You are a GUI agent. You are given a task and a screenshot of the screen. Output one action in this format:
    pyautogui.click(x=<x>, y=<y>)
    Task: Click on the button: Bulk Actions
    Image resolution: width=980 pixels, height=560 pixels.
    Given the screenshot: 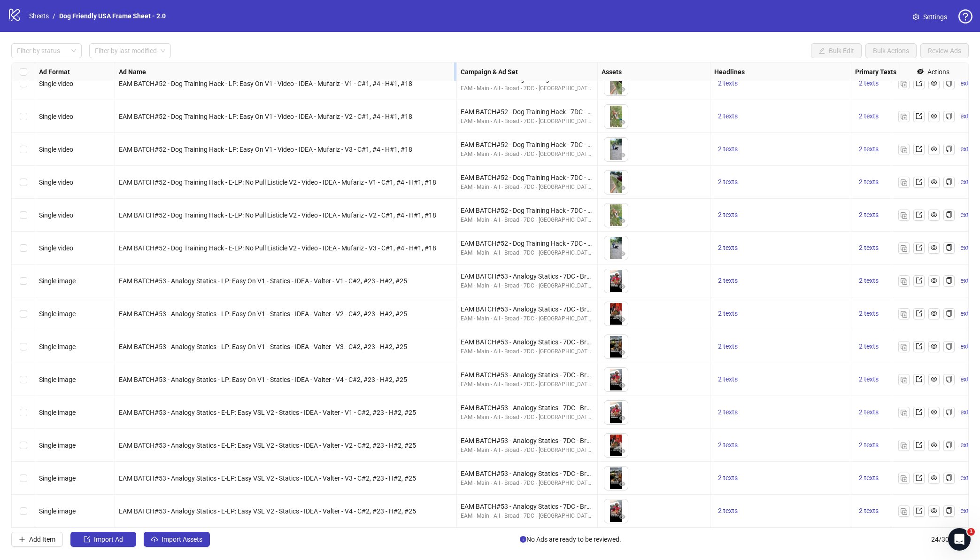 What is the action you would take?
    pyautogui.click(x=891, y=51)
    